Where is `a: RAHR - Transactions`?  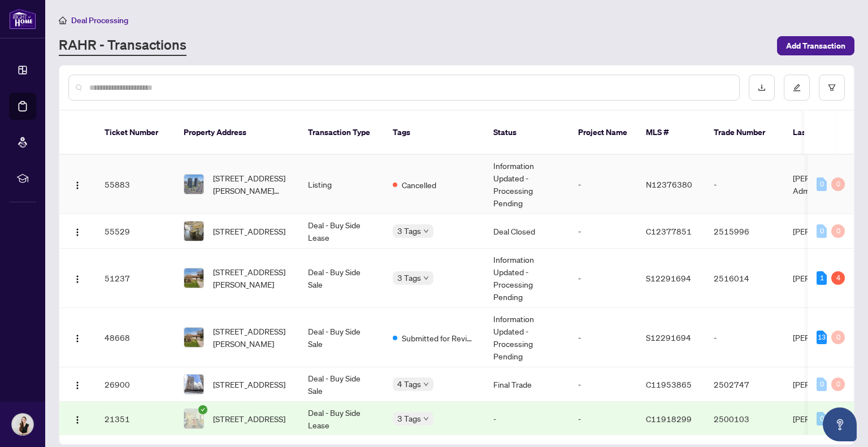
a: RAHR - Transactions is located at coordinates (123, 46).